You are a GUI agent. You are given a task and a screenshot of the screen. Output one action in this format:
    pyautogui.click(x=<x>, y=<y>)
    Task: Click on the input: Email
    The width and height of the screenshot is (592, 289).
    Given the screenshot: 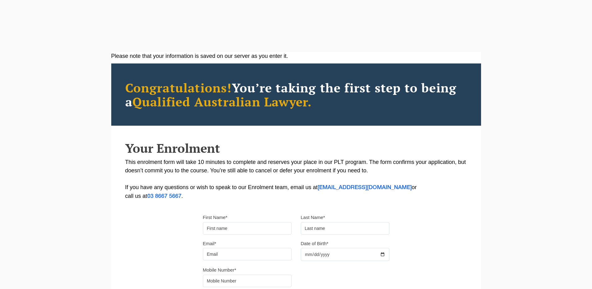 What is the action you would take?
    pyautogui.click(x=247, y=254)
    